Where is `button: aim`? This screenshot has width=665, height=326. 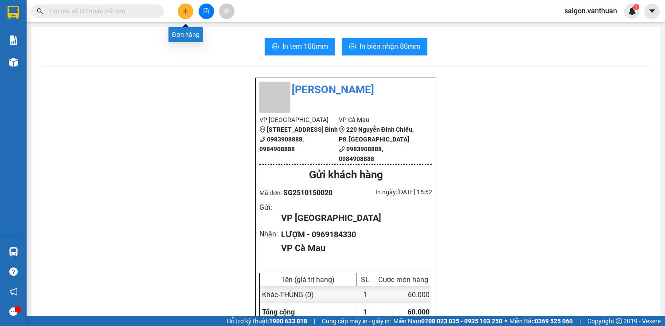 button: aim is located at coordinates (227, 11).